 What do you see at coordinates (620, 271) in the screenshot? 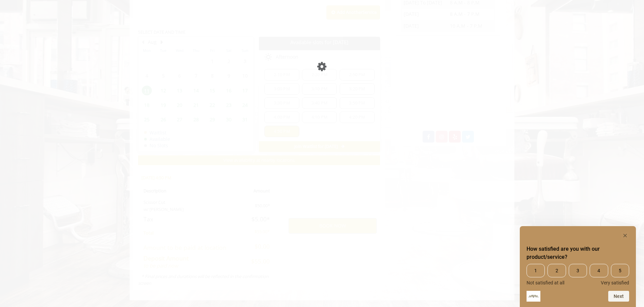
I see `span: 5` at bounding box center [620, 271].